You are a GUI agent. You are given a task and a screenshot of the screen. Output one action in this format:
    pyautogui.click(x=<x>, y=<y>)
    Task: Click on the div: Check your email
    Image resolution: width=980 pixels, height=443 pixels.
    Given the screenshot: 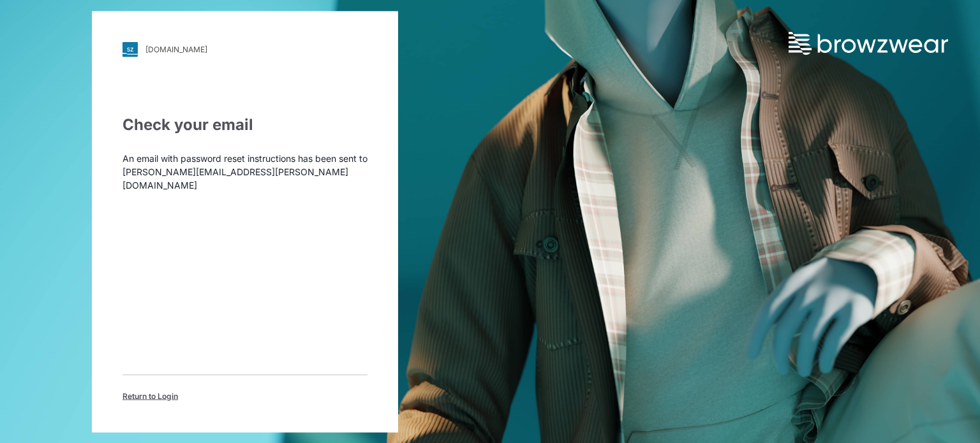 What is the action you would take?
    pyautogui.click(x=245, y=124)
    